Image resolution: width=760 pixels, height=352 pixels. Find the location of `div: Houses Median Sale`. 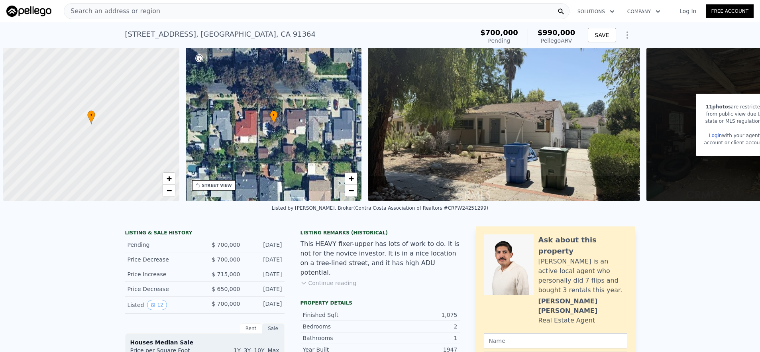

div: Houses Median Sale is located at coordinates (205, 342).